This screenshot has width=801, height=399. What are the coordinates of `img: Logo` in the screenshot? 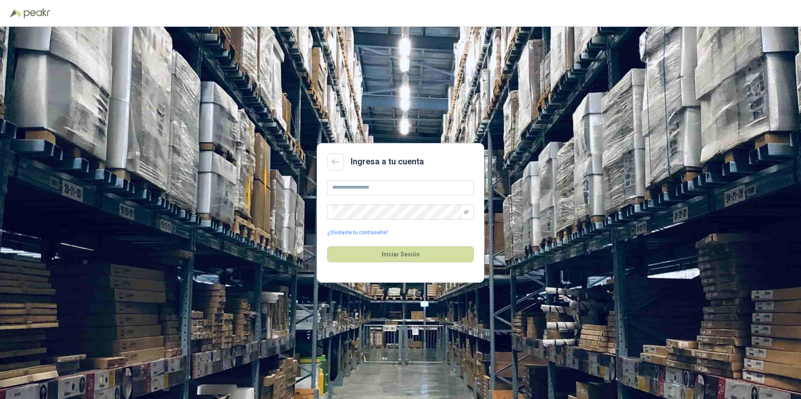 It's located at (16, 13).